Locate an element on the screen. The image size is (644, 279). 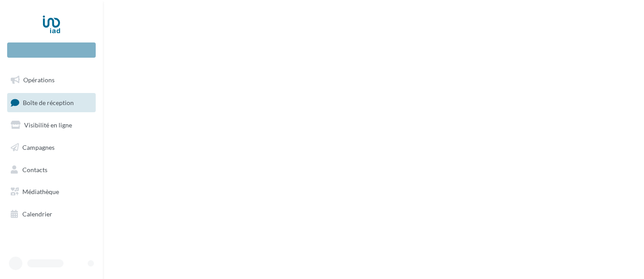
span: Médiathèque is located at coordinates (41, 192).